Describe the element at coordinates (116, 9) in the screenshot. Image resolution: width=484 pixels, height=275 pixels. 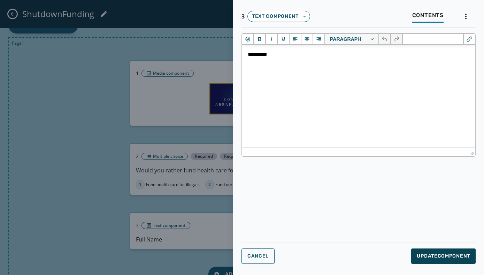
I see `body: Rich Text Area` at that location.